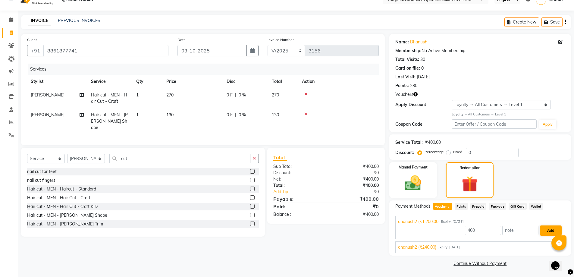  What do you see at coordinates (443, 206) in the screenshot?
I see `span: Voucher` at bounding box center [443, 206].